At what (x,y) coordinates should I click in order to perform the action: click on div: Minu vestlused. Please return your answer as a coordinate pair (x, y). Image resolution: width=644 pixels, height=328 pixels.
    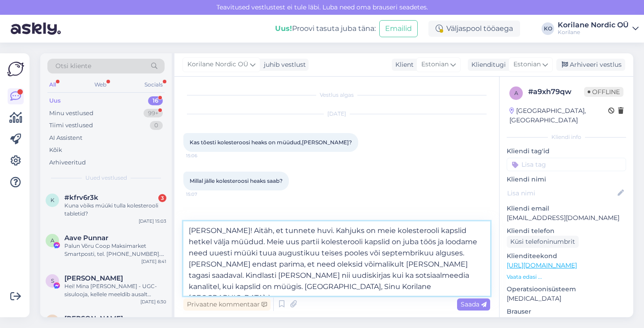
    Looking at the image, I should click on (71, 114).